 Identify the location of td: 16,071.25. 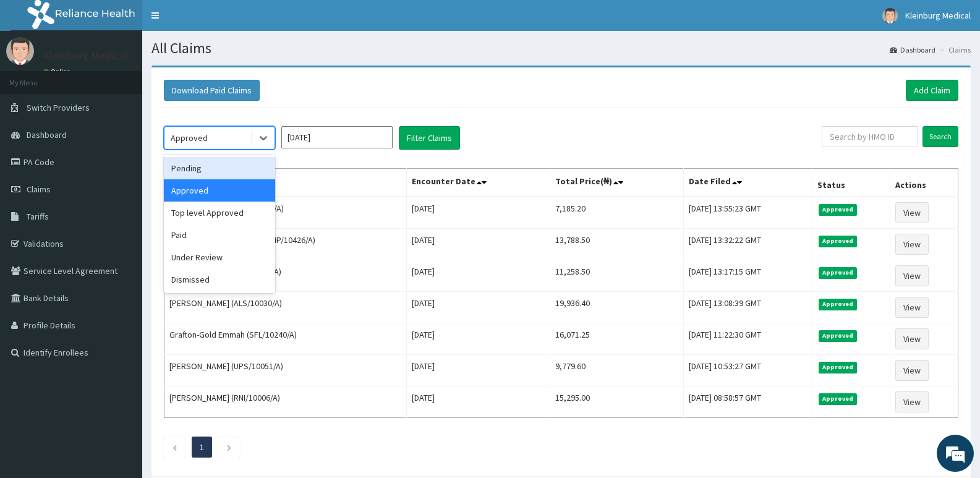
(617, 339).